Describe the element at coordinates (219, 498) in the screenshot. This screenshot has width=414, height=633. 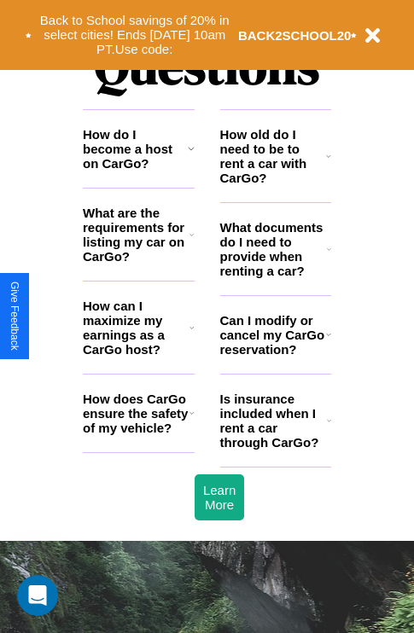
I see `button: Learn More` at that location.